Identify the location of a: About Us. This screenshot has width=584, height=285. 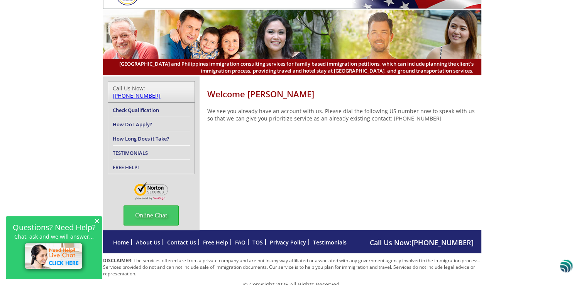
(148, 242).